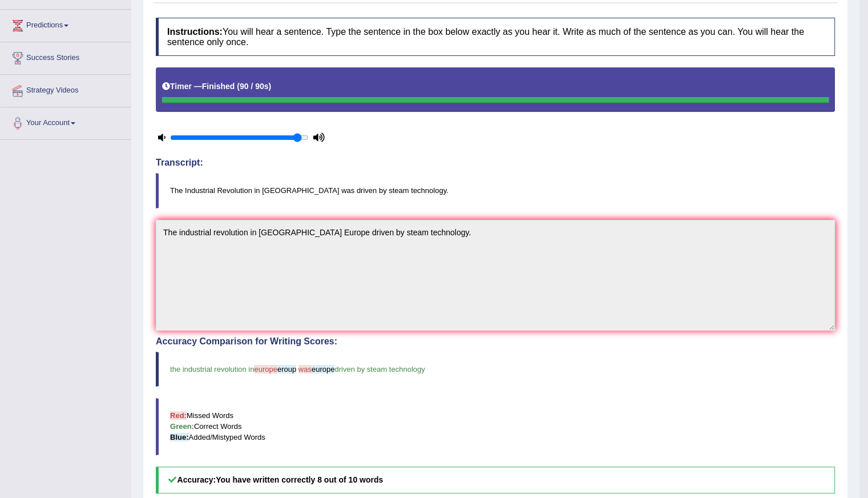 The height and width of the screenshot is (498, 868). I want to click on b: Green:, so click(182, 426).